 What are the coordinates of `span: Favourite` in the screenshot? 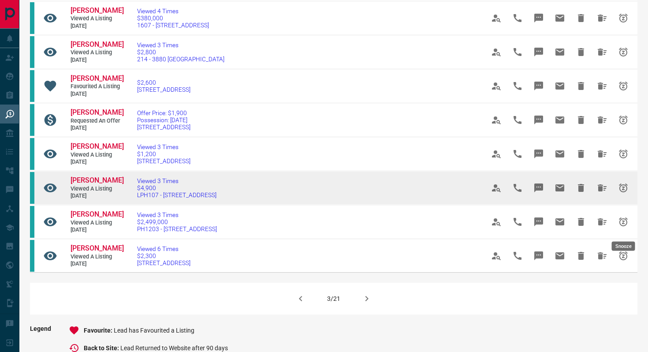 It's located at (99, 330).